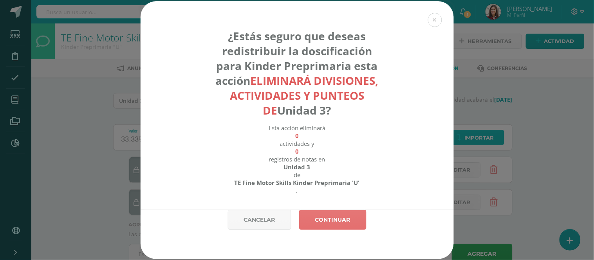 The width and height of the screenshot is (594, 260). Describe the element at coordinates (304, 95) in the screenshot. I see `strong: eliminará divisiones, actividades y punteos de` at that location.